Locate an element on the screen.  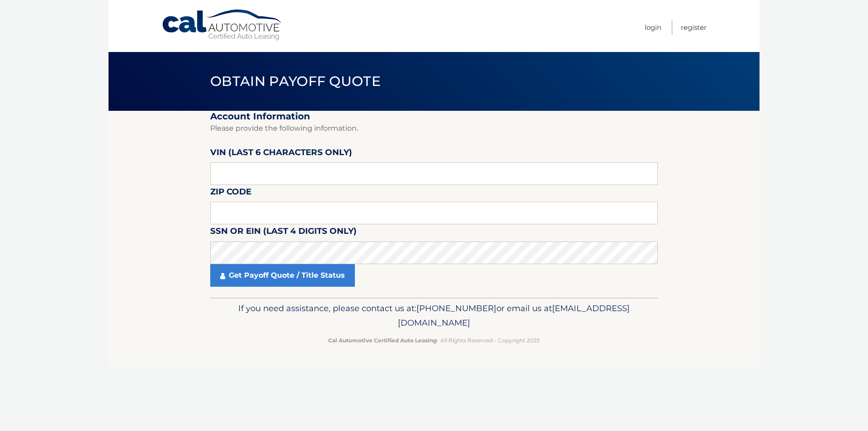
h2: Account Information is located at coordinates (434, 116).